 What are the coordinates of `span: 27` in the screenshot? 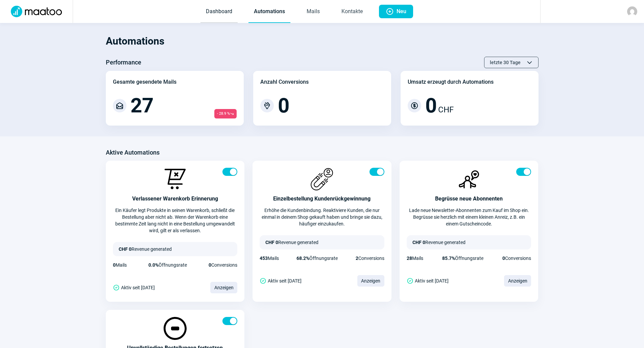 It's located at (142, 106).